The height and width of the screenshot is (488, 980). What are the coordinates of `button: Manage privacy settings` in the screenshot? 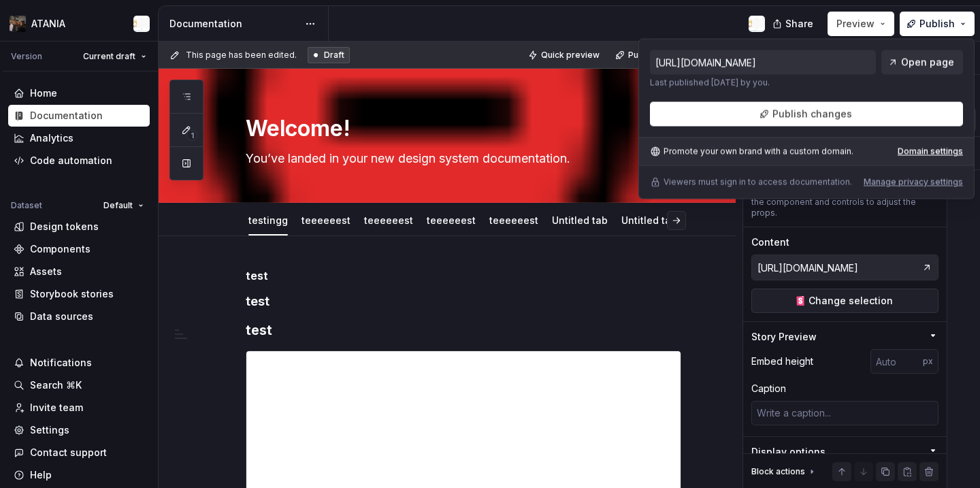 It's located at (913, 182).